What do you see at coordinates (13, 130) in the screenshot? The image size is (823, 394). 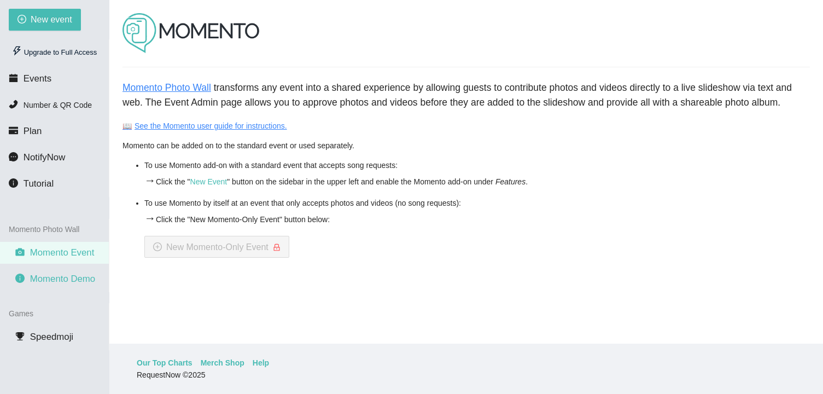 I see `span: credit-card` at bounding box center [13, 130].